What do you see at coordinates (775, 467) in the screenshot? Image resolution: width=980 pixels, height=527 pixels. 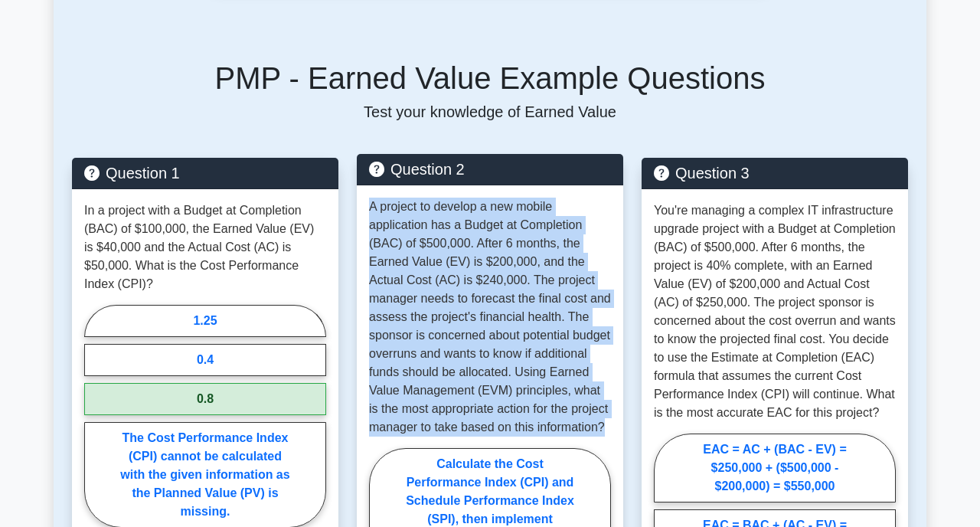 I see `label: EAC = AC + (BAC - EV) = $250,000 + ($500,000 - $200,000) = $550,000` at bounding box center [775, 467].